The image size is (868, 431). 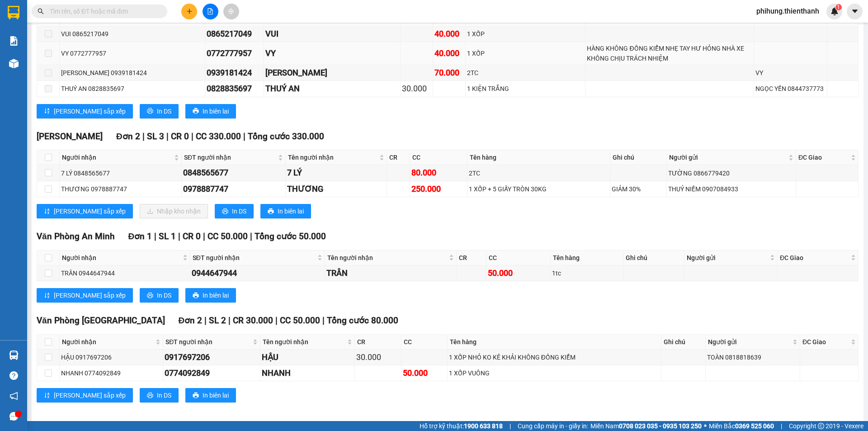 I want to click on span: Tổng cước 330.000, so click(x=286, y=136).